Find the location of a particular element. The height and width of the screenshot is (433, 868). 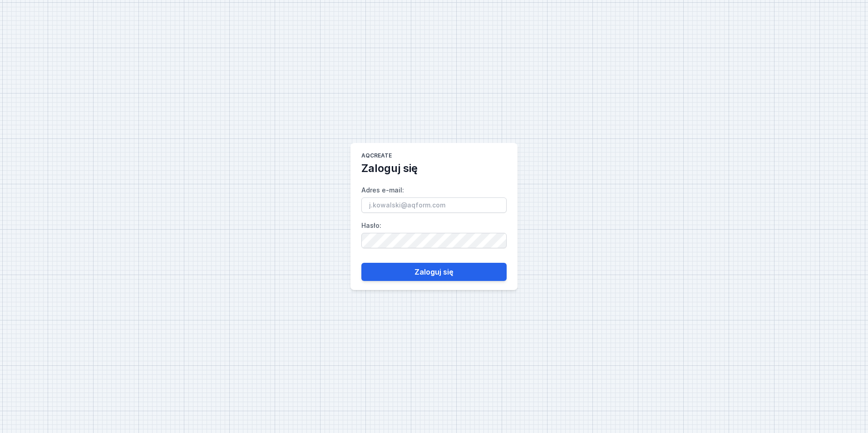

label: Hasło : is located at coordinates (434, 233).